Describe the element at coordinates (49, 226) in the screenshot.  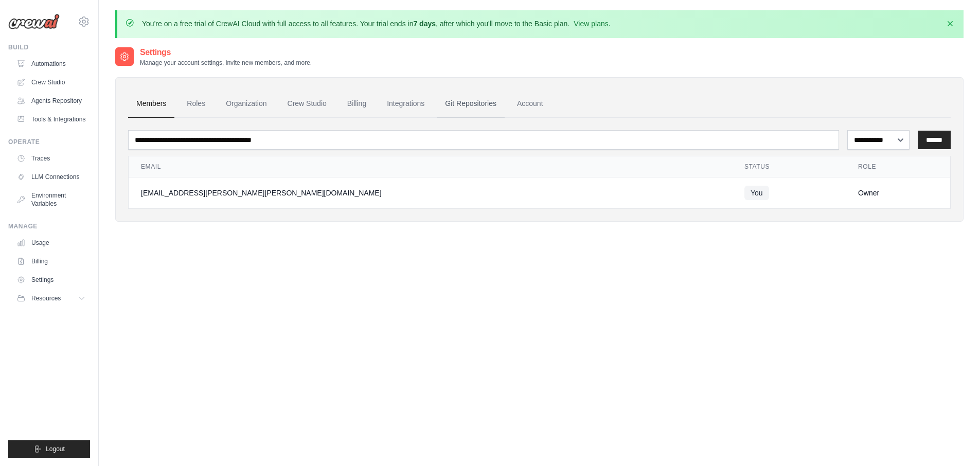
I see `div: Manage` at that location.